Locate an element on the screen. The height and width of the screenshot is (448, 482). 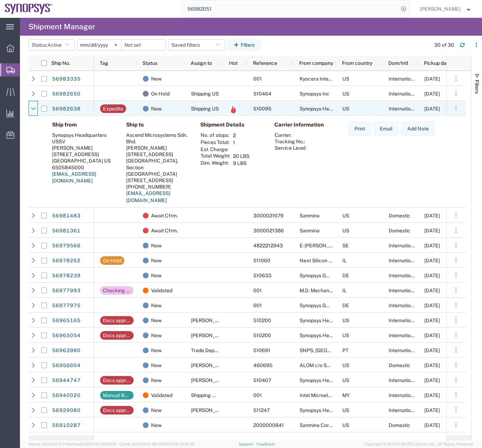
span: SNPS, Portugal Unipessoal, Lda. is located at coordinates (352, 351).